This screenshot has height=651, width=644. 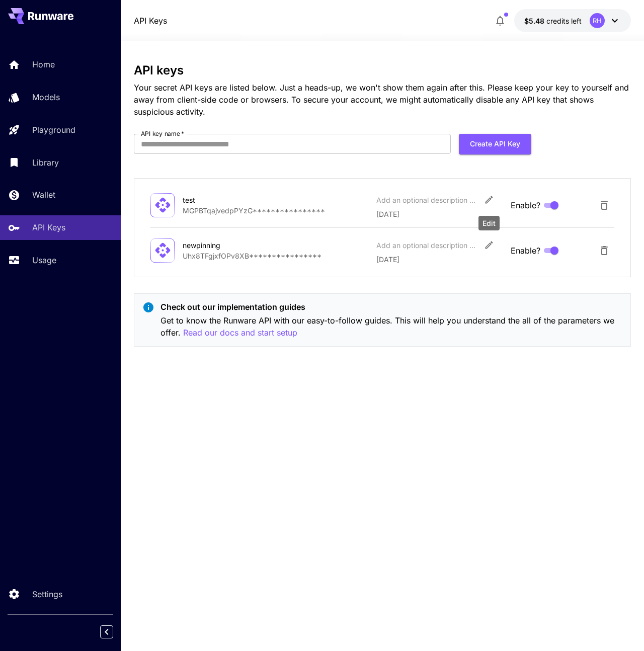 I want to click on button: Read our docs and start setup, so click(x=239, y=332).